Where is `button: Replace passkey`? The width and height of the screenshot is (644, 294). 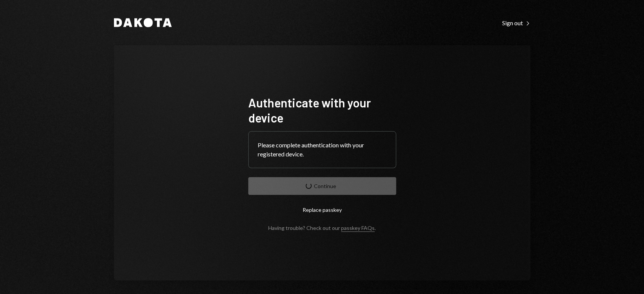
button: Replace passkey is located at coordinates (322, 210).